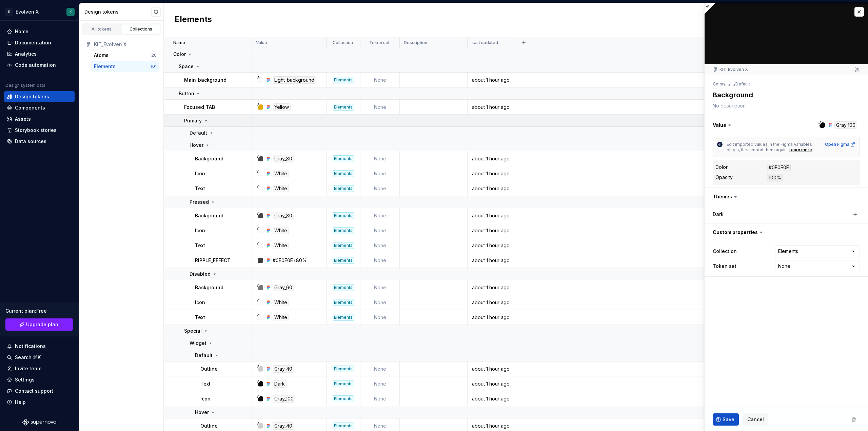  I want to click on div: Evolven X, so click(27, 12).